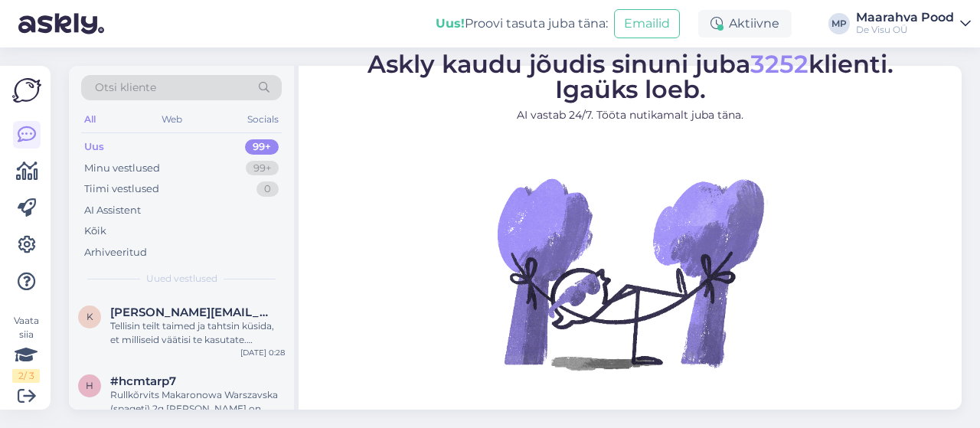  What do you see at coordinates (27, 90) in the screenshot?
I see `img: Askly Logo` at bounding box center [27, 90].